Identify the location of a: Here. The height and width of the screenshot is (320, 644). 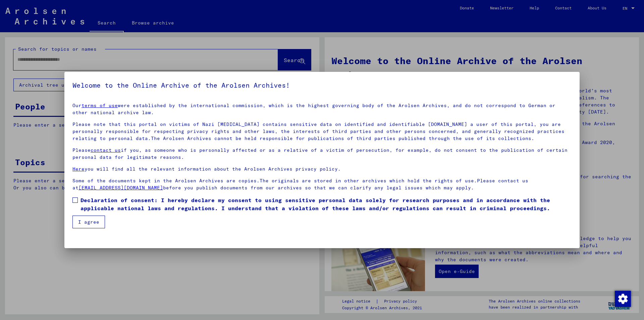
(78, 169).